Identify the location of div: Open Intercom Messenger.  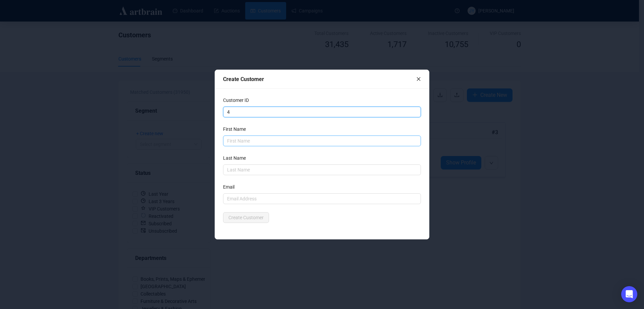
(629, 294).